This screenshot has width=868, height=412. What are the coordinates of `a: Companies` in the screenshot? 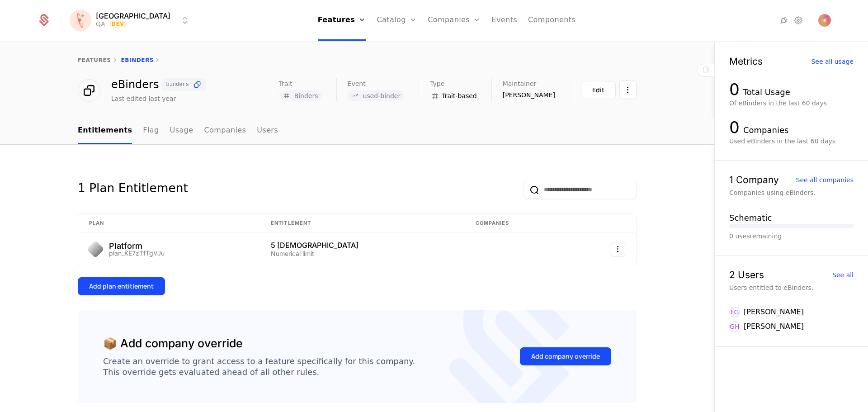 It's located at (225, 131).